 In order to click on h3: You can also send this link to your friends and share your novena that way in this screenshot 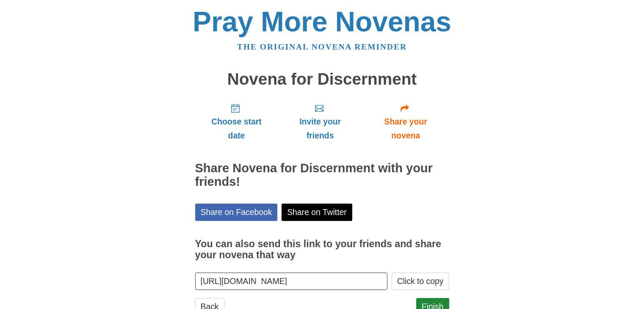, I will do `click(322, 249)`.